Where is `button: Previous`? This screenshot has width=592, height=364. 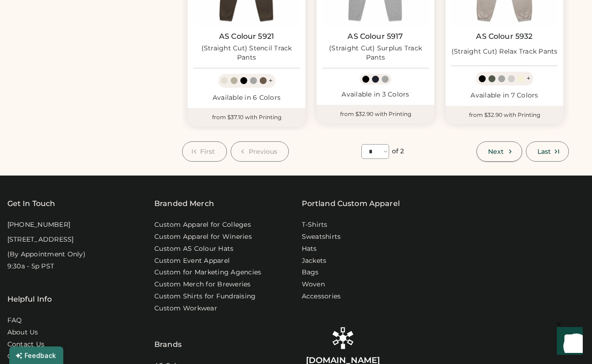 button: Previous is located at coordinates (260, 151).